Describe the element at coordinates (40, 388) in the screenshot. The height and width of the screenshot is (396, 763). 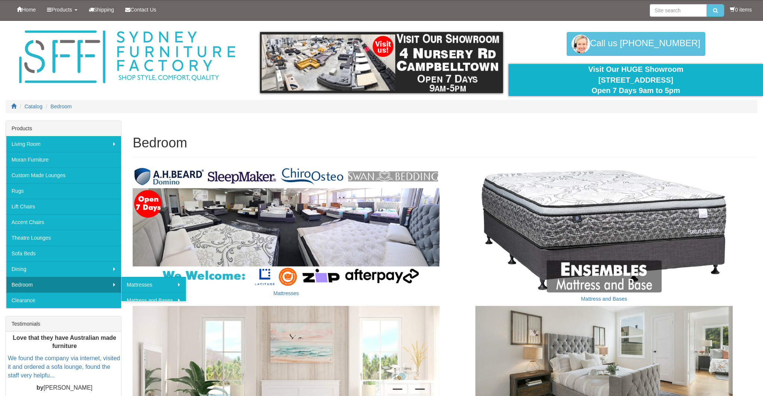
I see `b: by` at that location.